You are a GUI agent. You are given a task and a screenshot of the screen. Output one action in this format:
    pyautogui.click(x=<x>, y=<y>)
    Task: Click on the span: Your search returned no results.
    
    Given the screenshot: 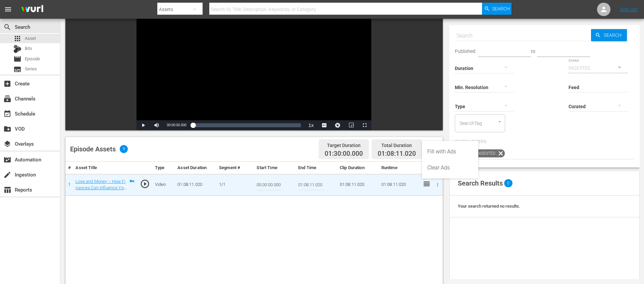 What is the action you would take?
    pyautogui.click(x=489, y=206)
    